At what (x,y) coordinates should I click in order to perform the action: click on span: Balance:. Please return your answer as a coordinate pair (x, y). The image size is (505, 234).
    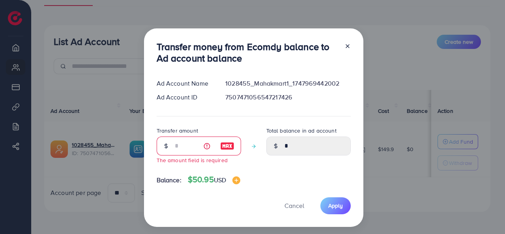
    Looking at the image, I should click on (169, 180).